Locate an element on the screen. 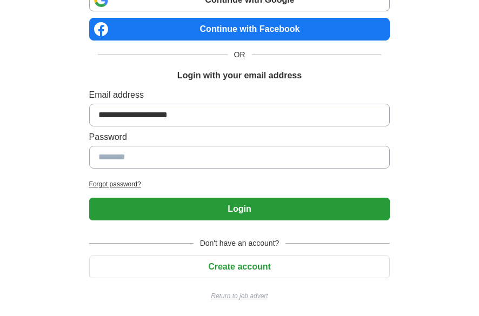 The image size is (479, 316). label: Email address is located at coordinates (240, 95).